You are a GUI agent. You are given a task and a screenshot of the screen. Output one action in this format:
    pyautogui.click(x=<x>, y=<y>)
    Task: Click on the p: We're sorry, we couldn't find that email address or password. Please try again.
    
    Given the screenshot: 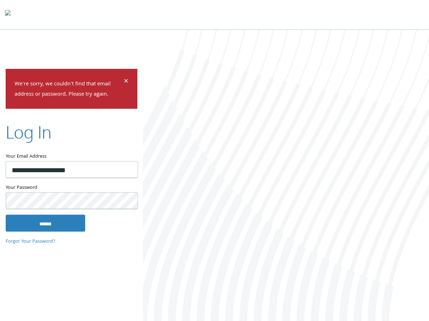 What is the action you would take?
    pyautogui.click(x=68, y=90)
    